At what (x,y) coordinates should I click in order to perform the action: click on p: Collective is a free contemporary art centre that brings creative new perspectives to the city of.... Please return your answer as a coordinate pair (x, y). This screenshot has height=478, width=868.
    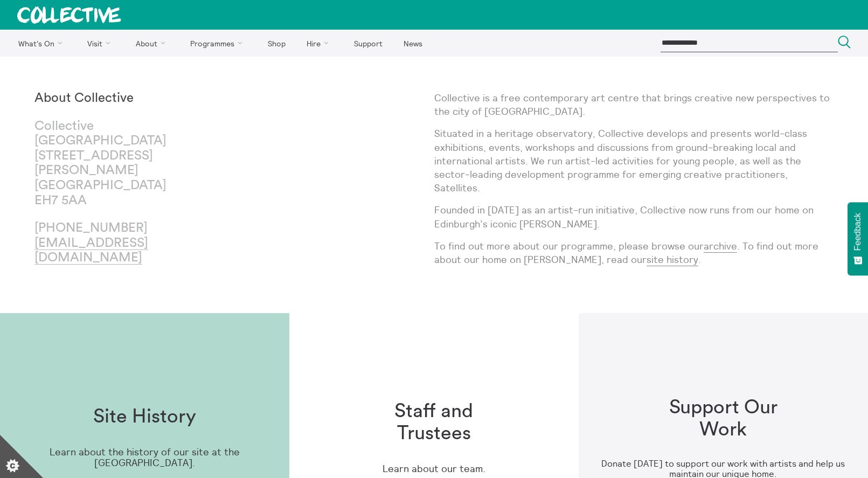
    Looking at the image, I should click on (634, 104).